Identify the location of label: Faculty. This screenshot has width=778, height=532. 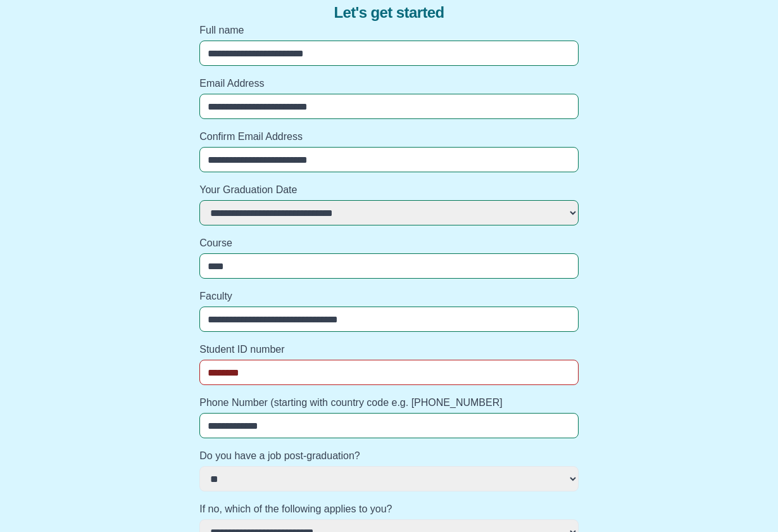
(389, 296).